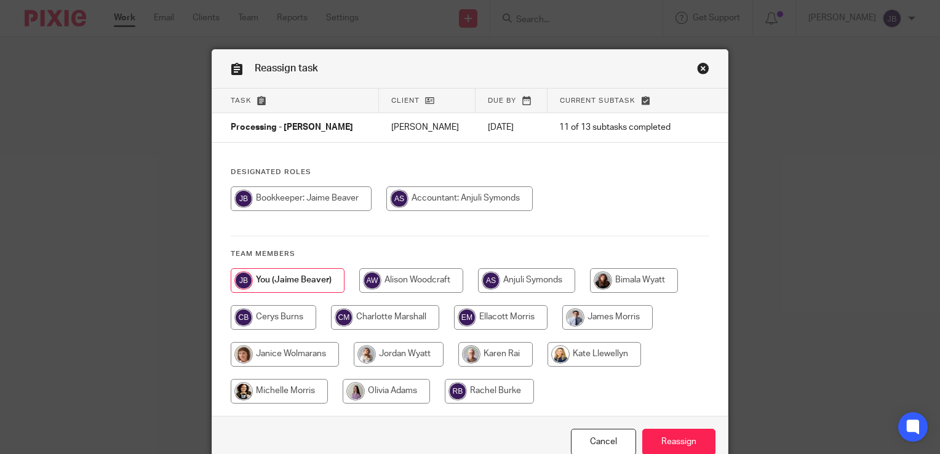  Describe the element at coordinates (470, 254) in the screenshot. I see `h4: Team members` at that location.